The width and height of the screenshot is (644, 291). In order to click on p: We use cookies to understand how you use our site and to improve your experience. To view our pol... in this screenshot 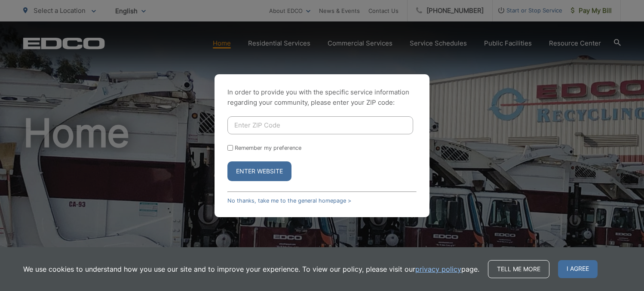, I will do `click(251, 269)`.